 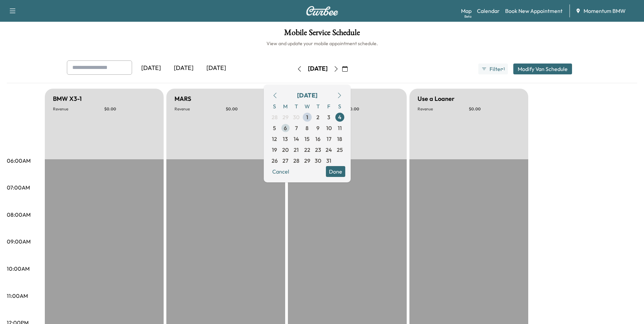 What do you see at coordinates (17, 296) in the screenshot?
I see `p: 11:00AM` at bounding box center [17, 296].